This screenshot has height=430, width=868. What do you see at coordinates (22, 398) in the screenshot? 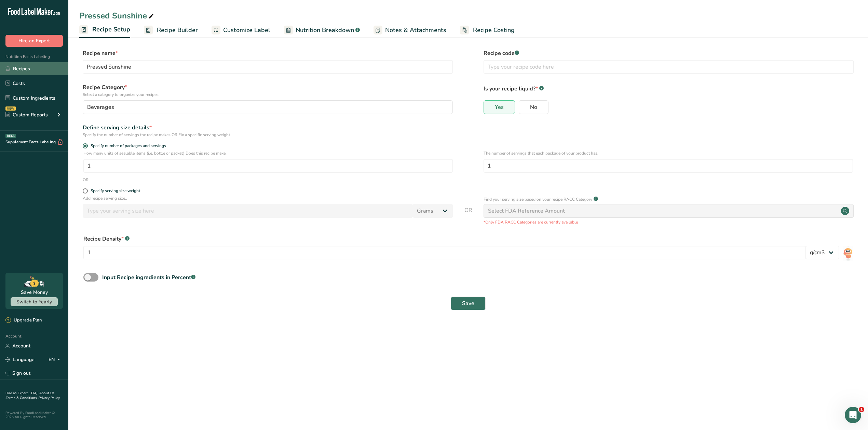
I see `a: Terms & Conditions .` at bounding box center [22, 398].